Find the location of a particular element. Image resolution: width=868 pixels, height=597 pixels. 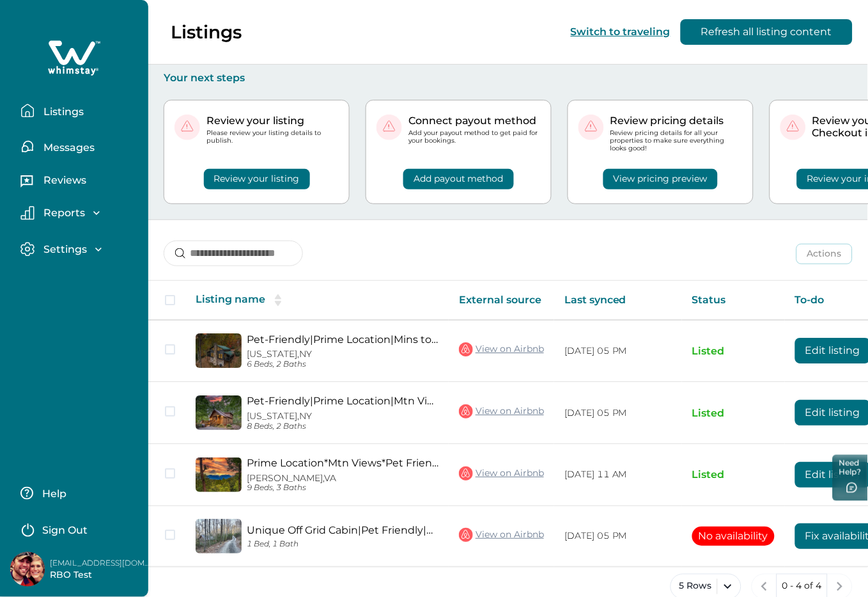

img: Whimstay Host is located at coordinates (27, 570).